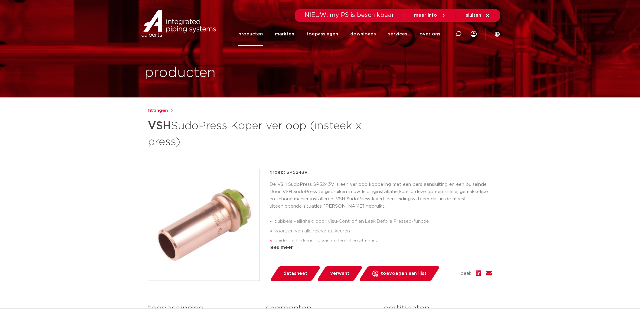  What do you see at coordinates (383, 231) in the screenshot?
I see `li: voorzien van alle relevante keuren` at bounding box center [383, 231].